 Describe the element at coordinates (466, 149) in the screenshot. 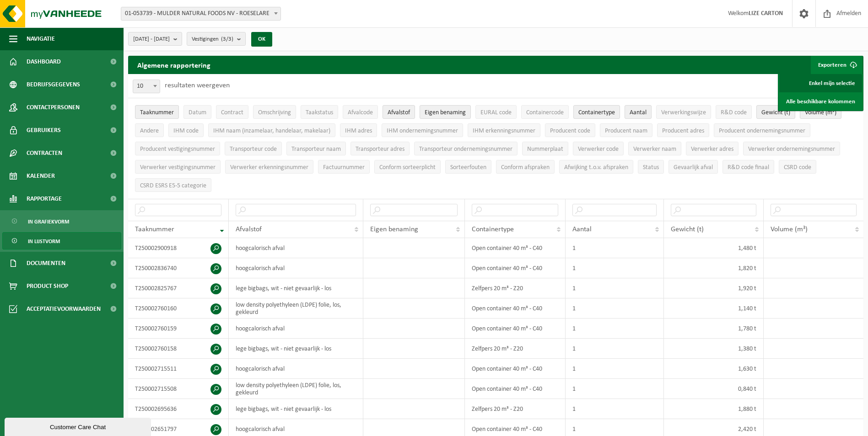

I see `span: Transporteur ondernemingsnummer` at that location.